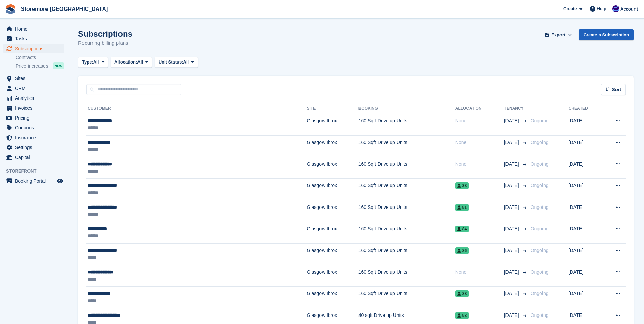  What do you see at coordinates (35, 128) in the screenshot?
I see `span: Coupons` at bounding box center [35, 128].